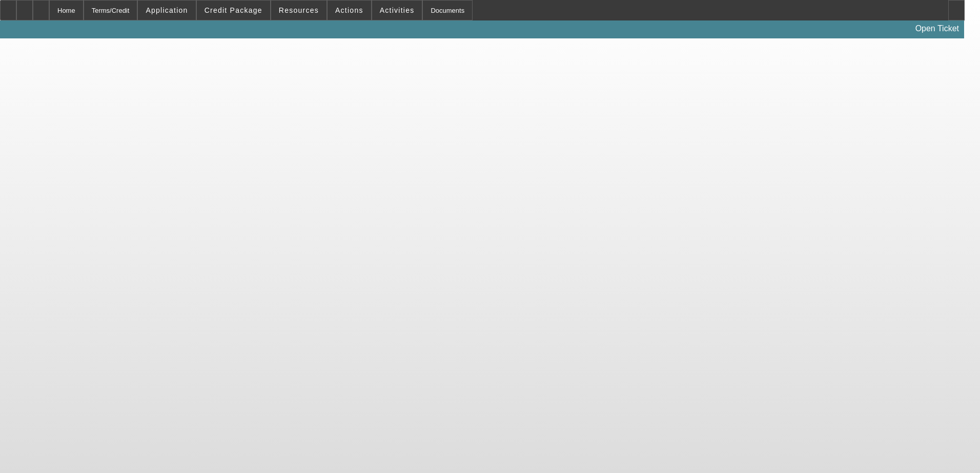 This screenshot has width=980, height=473. Describe the element at coordinates (233, 10) in the screenshot. I see `button: Credit Package` at that location.